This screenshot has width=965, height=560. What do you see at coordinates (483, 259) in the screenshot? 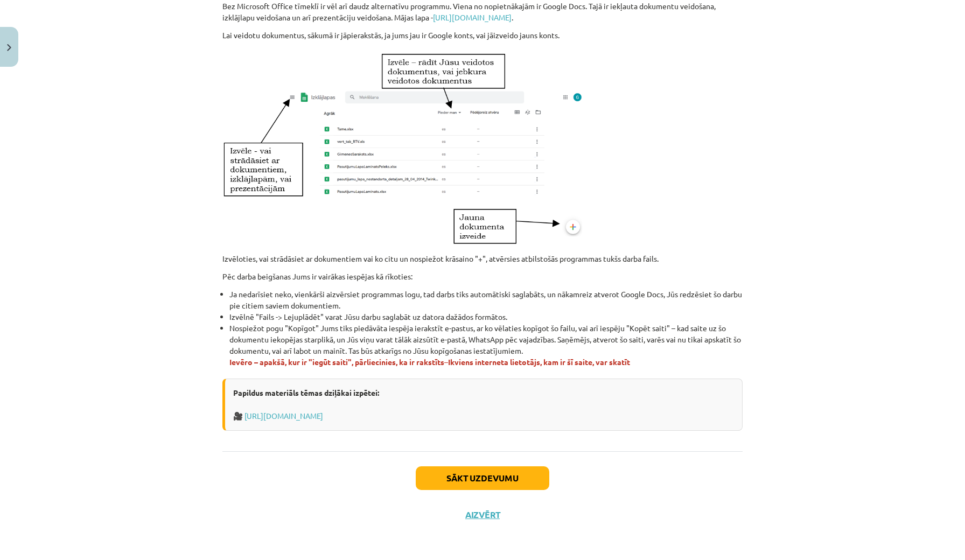
I see `p: Izvēloties, vai strādāsiet ar dokumentiem vai ko citu un nospiežot krāsaino "+", atvērsies atbils...` at bounding box center [483, 259].